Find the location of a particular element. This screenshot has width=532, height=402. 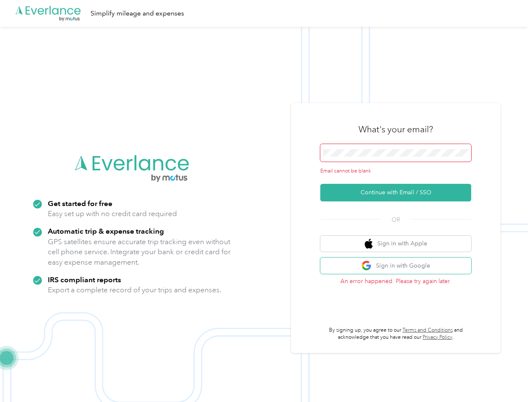

div: Email cannot be blank is located at coordinates (395, 171).